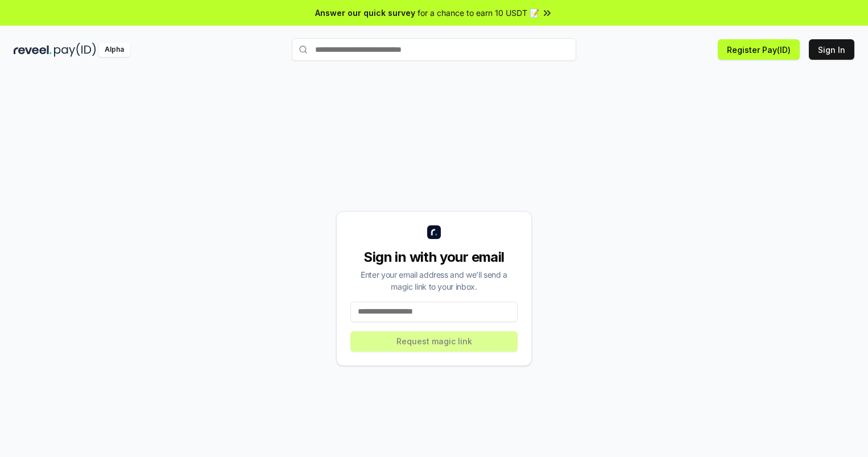 This screenshot has width=868, height=457. What do you see at coordinates (434, 232) in the screenshot?
I see `img: logo_small` at bounding box center [434, 232].